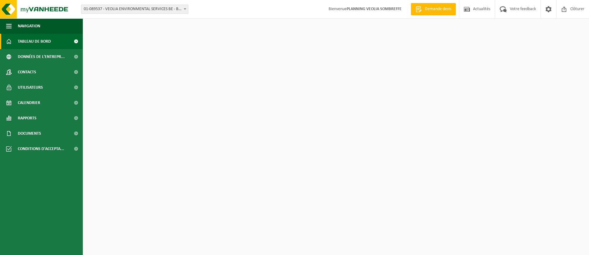 This screenshot has height=255, width=589. I want to click on span: Tableau de bord, so click(34, 41).